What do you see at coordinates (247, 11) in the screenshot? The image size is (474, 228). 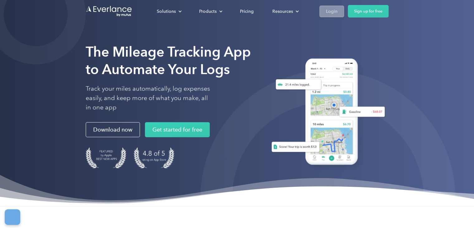 I see `a: Pricing` at bounding box center [247, 11].